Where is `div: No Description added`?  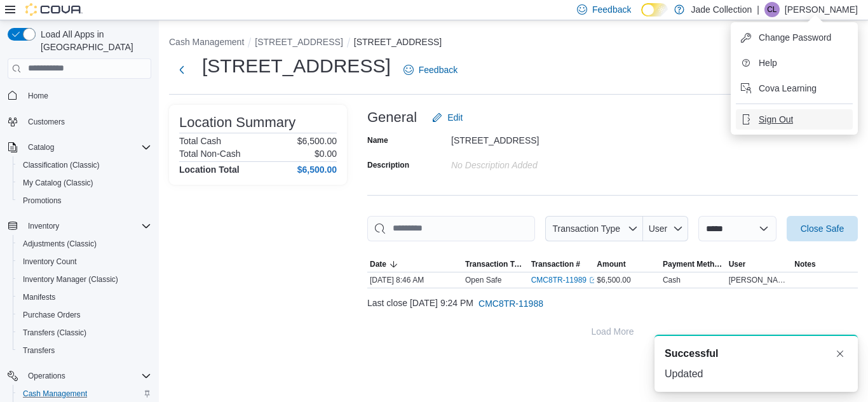
div: No Description added is located at coordinates (536, 163).